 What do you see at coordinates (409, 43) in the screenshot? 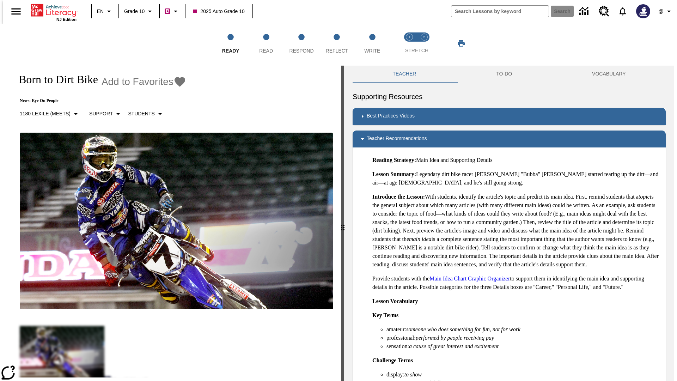
I see `button: Stretch Read step 1 of 2` at bounding box center [409, 43].